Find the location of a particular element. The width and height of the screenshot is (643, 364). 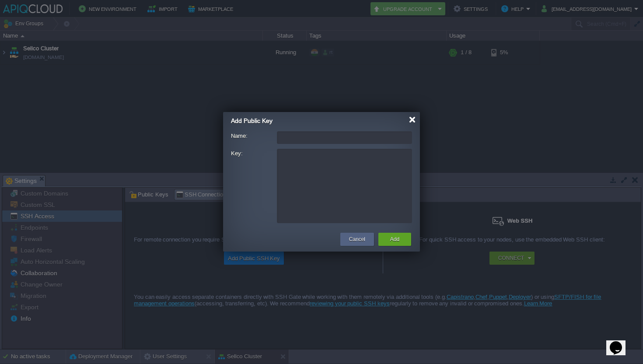

button: Cancel is located at coordinates (357, 240).